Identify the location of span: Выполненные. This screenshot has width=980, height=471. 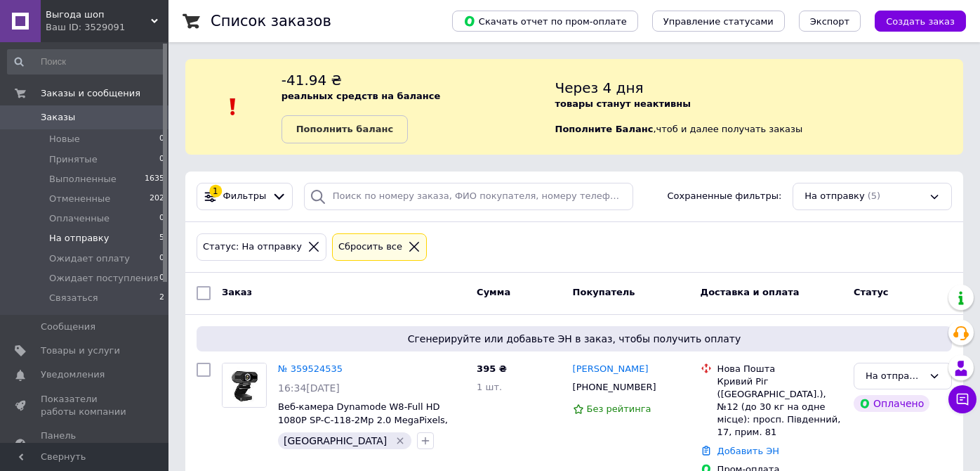
(82, 179).